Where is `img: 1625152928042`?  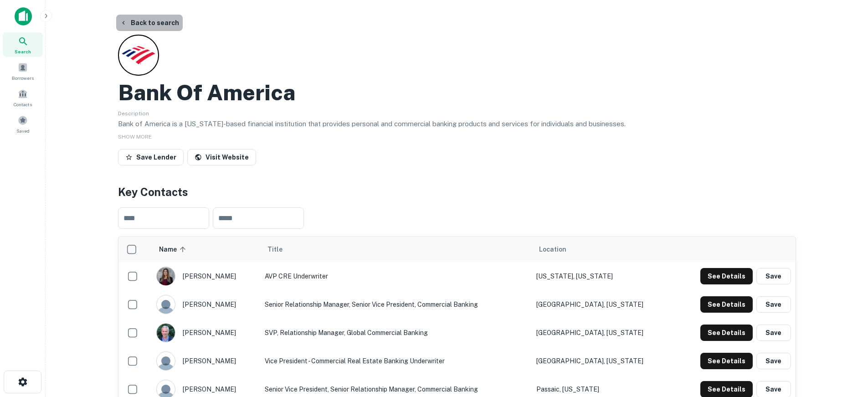
img: 1625152928042 is located at coordinates (166, 333).